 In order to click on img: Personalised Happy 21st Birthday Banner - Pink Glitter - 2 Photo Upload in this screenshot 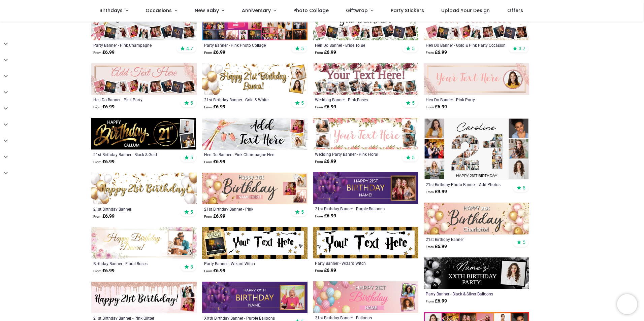, I will do `click(144, 298)`.